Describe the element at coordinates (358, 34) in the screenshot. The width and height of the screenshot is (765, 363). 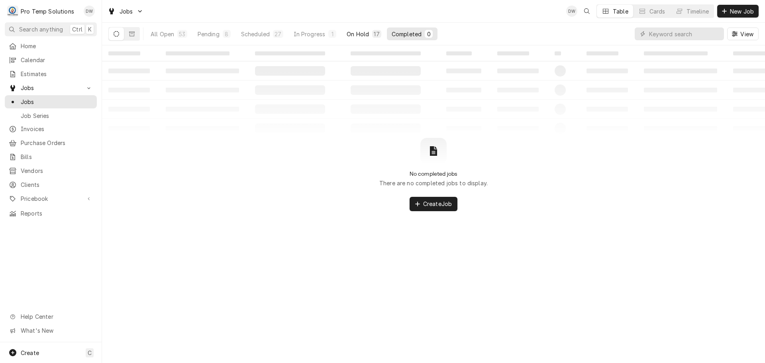
I see `div: On Hold` at that location.